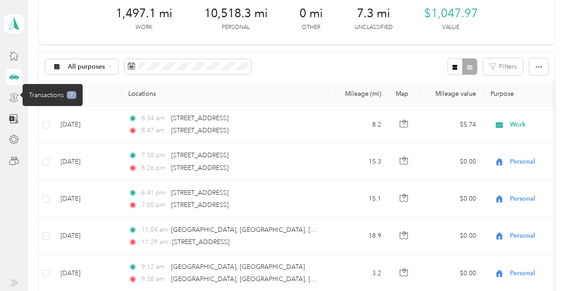 This screenshot has width=570, height=291. I want to click on p: Work, so click(144, 28).